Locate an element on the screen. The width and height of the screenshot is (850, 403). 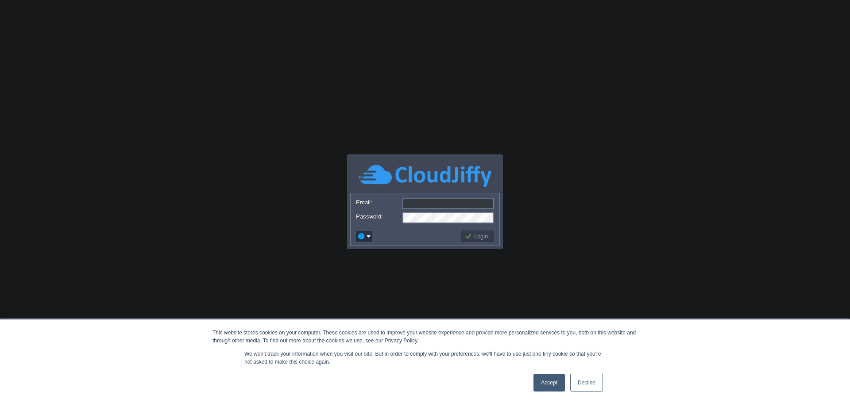
a: Decline is located at coordinates (587, 383).